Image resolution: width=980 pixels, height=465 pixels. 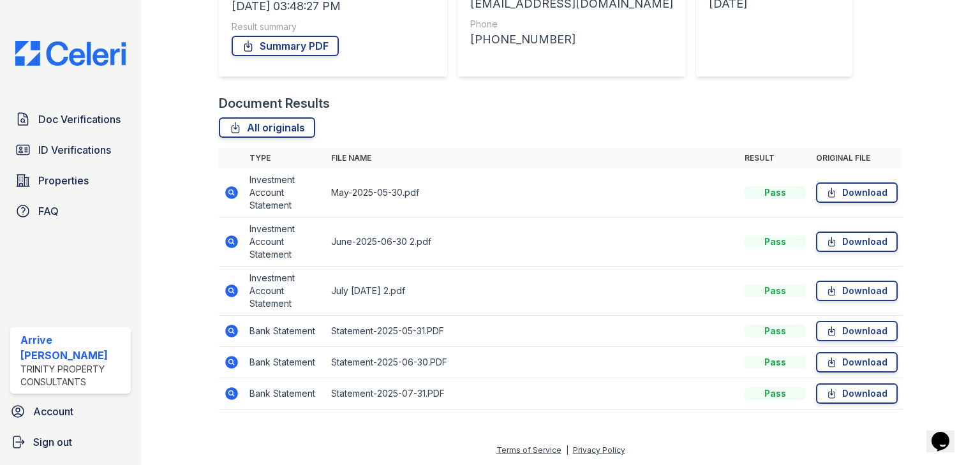 I want to click on div: Result summary, so click(x=333, y=27).